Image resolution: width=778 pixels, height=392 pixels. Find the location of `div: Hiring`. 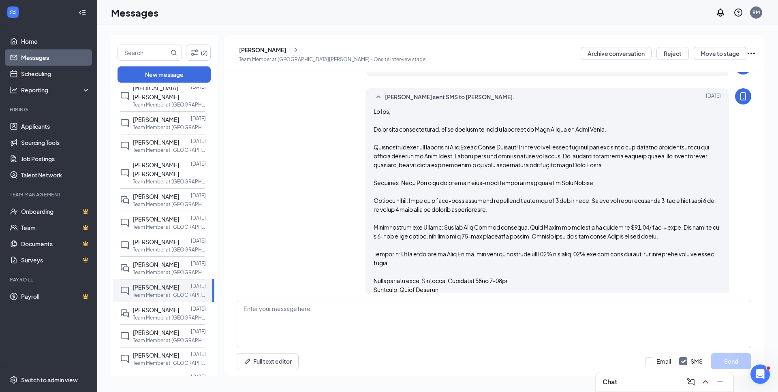

div: Hiring is located at coordinates (49, 109).